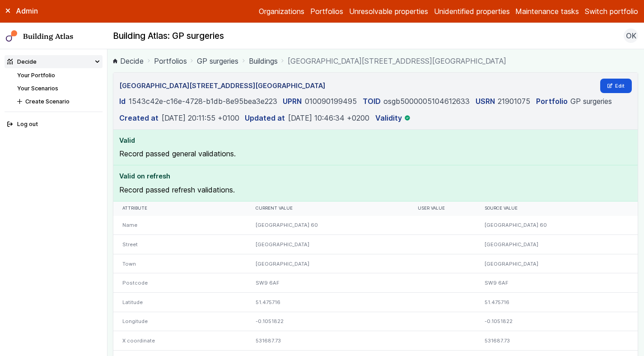  What do you see at coordinates (59, 102) in the screenshot?
I see `button: Create Scenario` at bounding box center [59, 102].